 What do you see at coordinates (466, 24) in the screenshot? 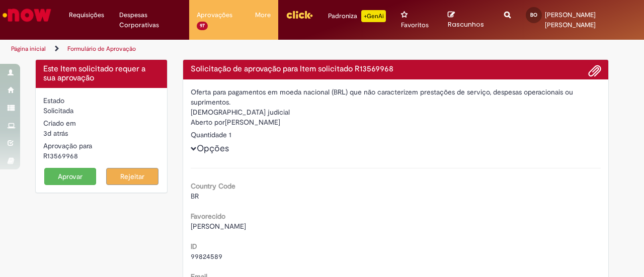
I see `span: Rascunhos` at bounding box center [466, 24].